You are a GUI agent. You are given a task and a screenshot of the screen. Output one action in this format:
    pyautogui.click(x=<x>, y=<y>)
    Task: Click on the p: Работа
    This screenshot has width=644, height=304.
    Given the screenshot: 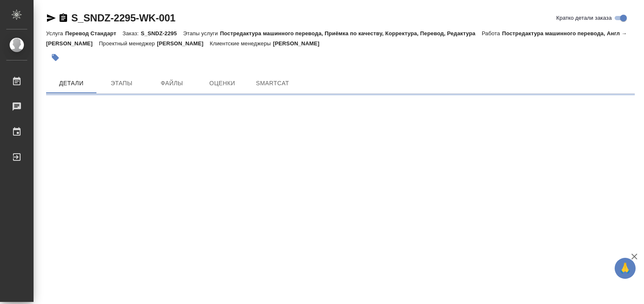 What is the action you would take?
    pyautogui.click(x=492, y=33)
    